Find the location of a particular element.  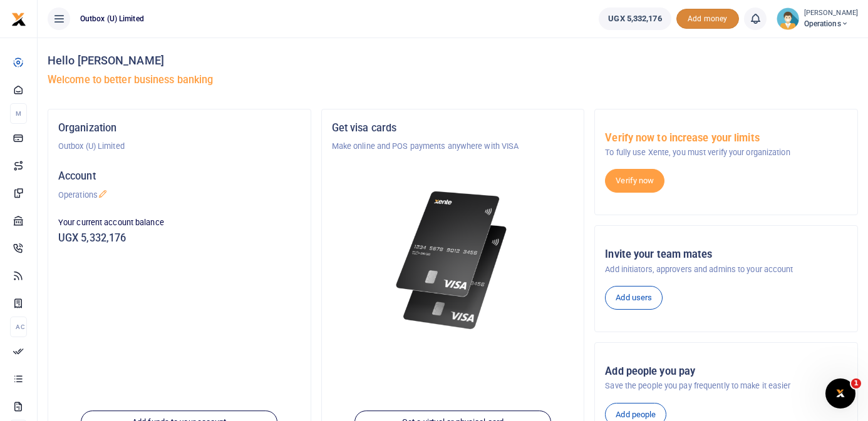

h5: Welcome to better business banking is located at coordinates (453, 80).